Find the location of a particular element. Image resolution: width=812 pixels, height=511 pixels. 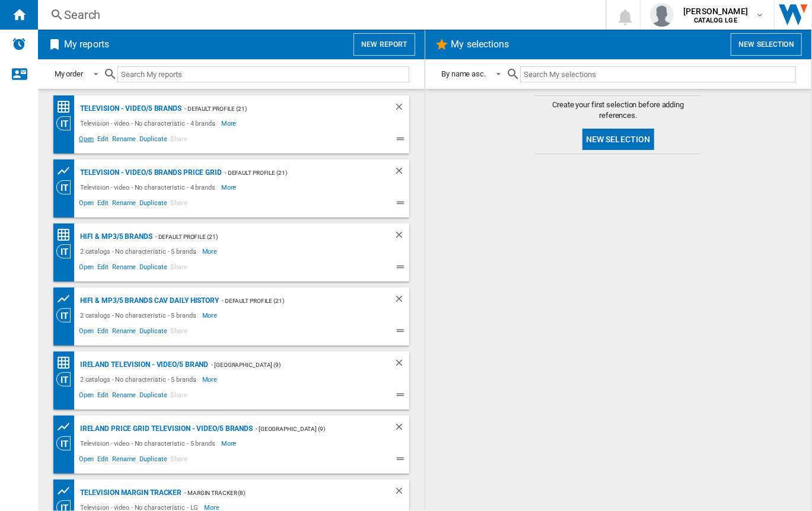

button: New report is located at coordinates (384, 45).